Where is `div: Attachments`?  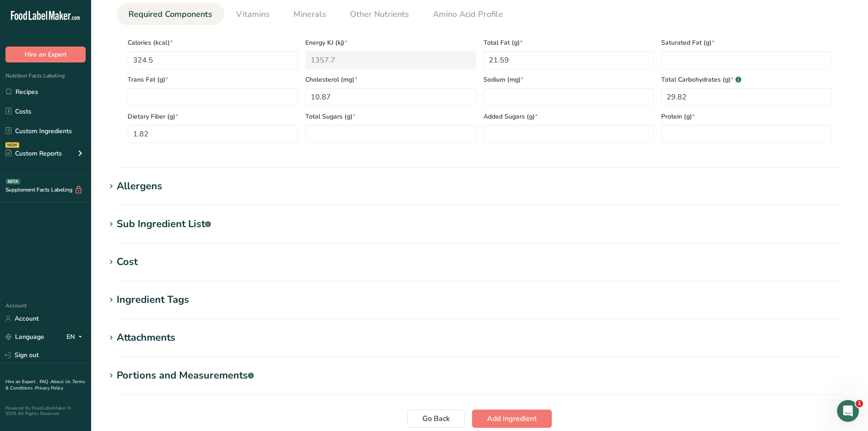
div: Attachments is located at coordinates (146, 337).